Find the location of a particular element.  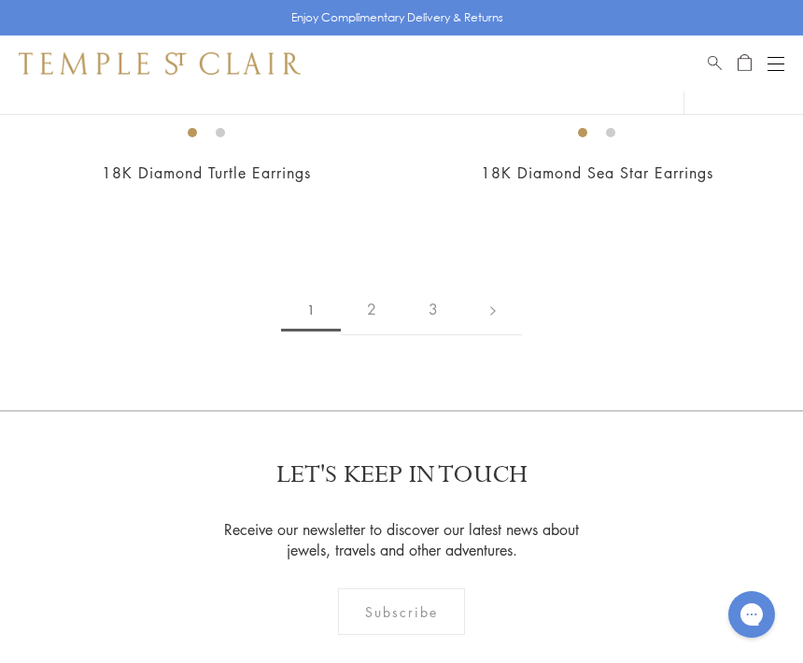

img: Temple St. Clair is located at coordinates (160, 64).